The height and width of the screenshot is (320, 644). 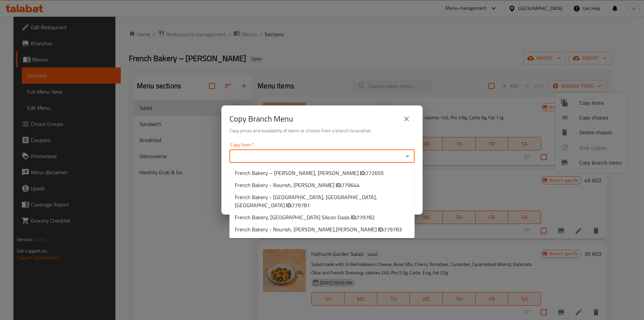 I want to click on span: 779644, so click(x=350, y=185).